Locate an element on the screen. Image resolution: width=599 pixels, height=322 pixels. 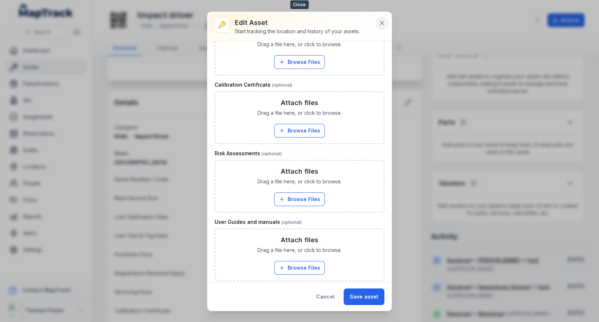
button: Cancel is located at coordinates (325, 297).